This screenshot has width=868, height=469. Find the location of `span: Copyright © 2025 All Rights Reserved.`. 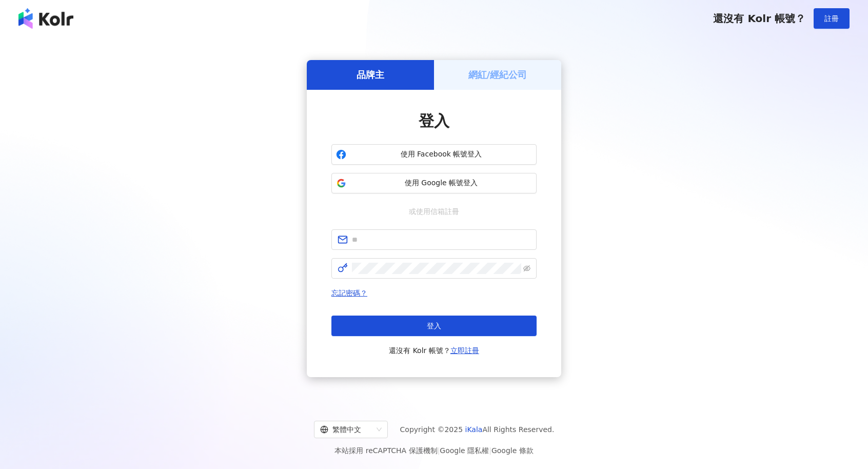

span: Copyright © 2025 All Rights Reserved. is located at coordinates (477, 429).